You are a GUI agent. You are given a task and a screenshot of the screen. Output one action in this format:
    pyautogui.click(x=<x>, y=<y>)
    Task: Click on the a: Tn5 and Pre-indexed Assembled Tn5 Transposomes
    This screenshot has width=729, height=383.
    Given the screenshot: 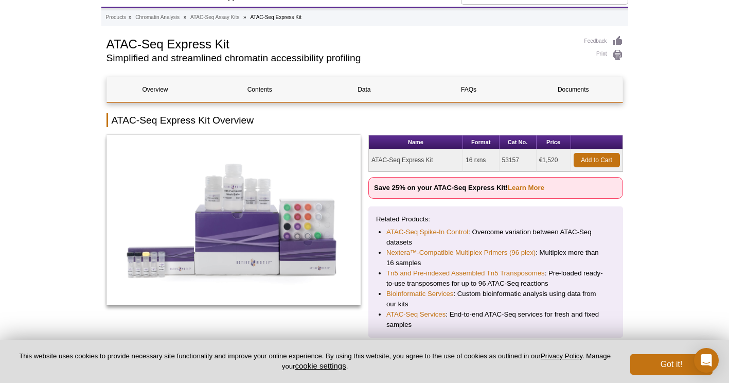 What is the action you would take?
    pyautogui.click(x=465, y=273)
    